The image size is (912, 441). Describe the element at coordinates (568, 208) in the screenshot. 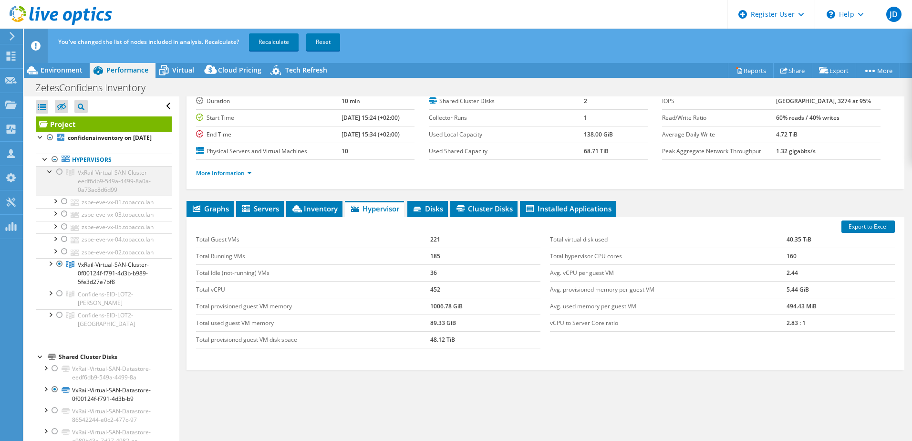

I see `span: Installed Applications` at that location.